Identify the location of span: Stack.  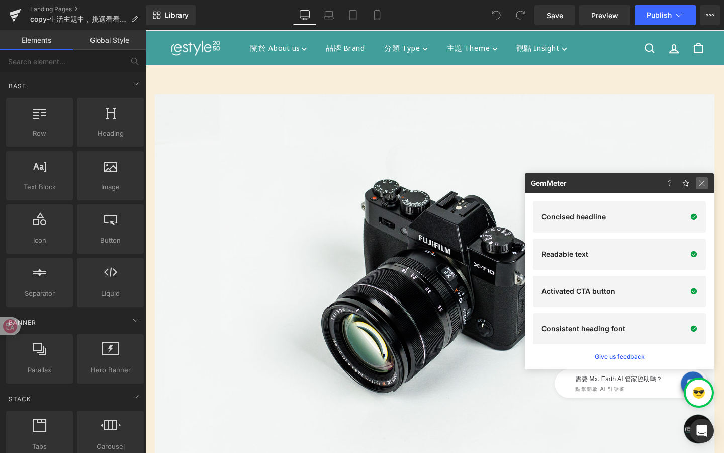
(20, 398).